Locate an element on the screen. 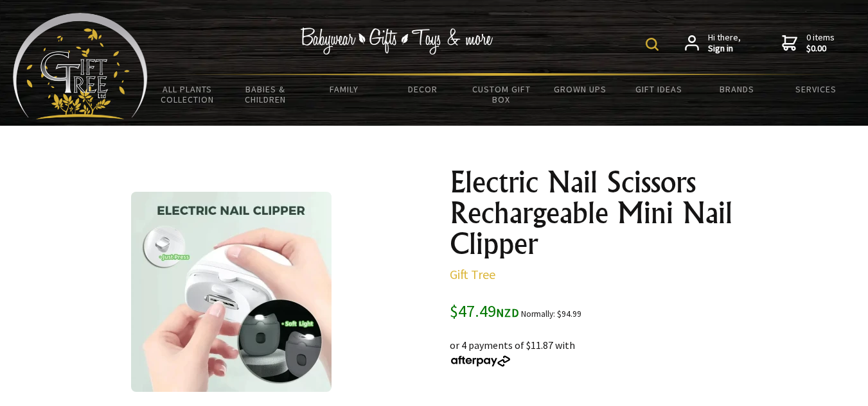 Image resolution: width=868 pixels, height=406 pixels. a: All Plants Collection is located at coordinates (187, 94).